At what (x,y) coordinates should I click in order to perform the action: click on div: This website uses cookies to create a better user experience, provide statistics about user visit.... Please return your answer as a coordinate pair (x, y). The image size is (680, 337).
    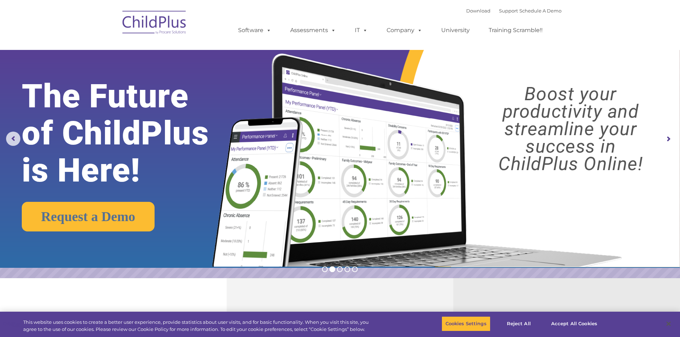
    Looking at the image, I should click on (198, 326).